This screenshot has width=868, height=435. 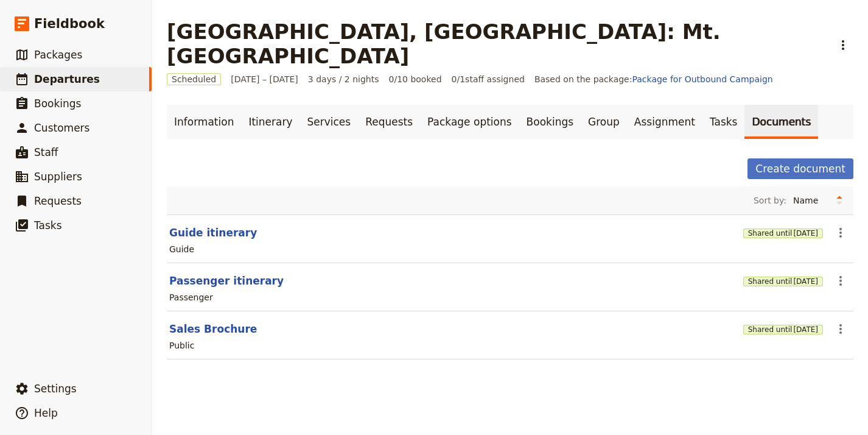 I want to click on button: Guide itinerary, so click(x=213, y=233).